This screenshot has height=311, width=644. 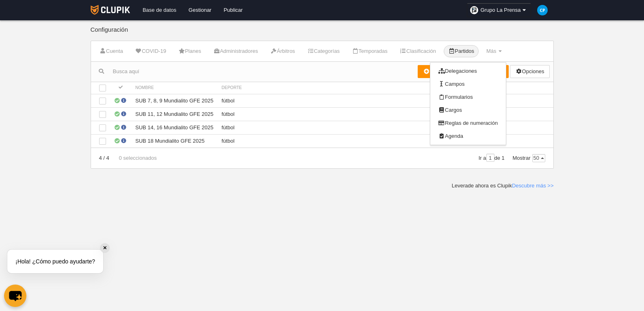 I want to click on a: Más, so click(x=494, y=51).